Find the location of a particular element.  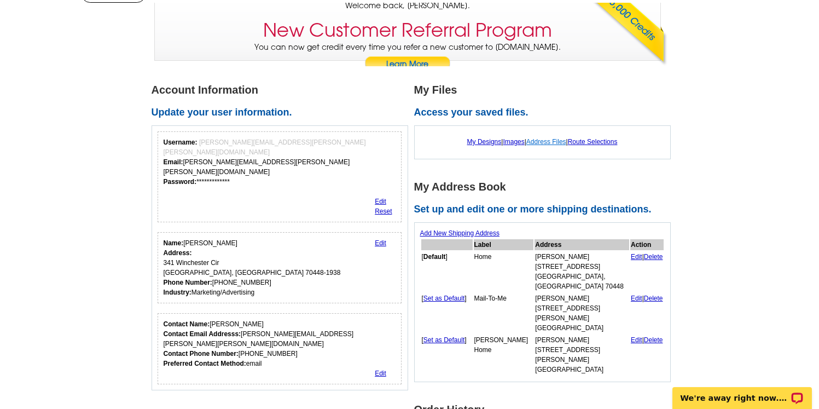

h1: My Files is located at coordinates (545, 90).